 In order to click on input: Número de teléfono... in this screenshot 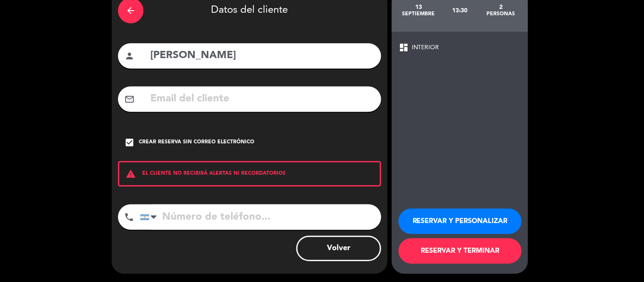, I will do `click(261, 217)`.